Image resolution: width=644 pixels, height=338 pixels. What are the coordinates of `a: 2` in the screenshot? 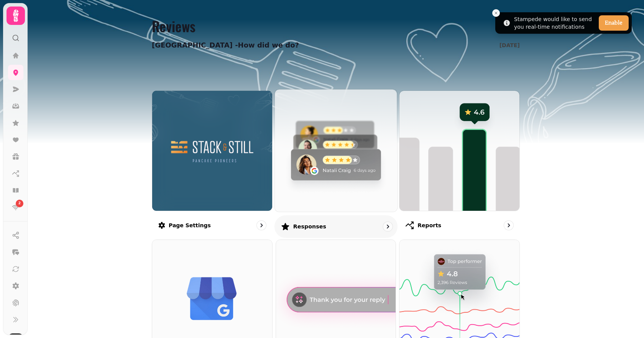 It's located at (16, 207).